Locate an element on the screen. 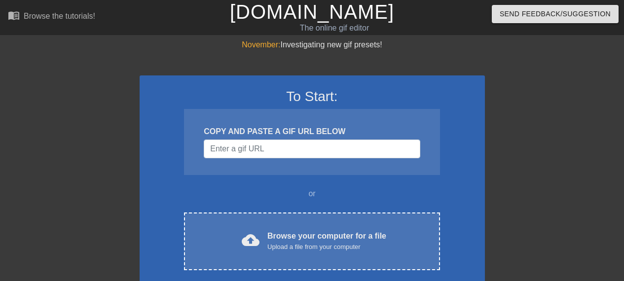  div: Investigating new gif presets! is located at coordinates (312, 45).